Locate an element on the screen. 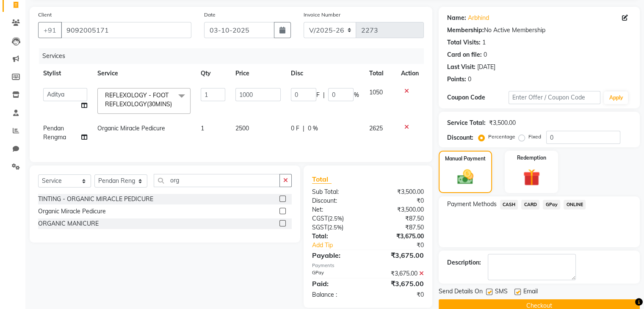 This screenshot has height=309, width=644. span: 0 F is located at coordinates (295, 129).